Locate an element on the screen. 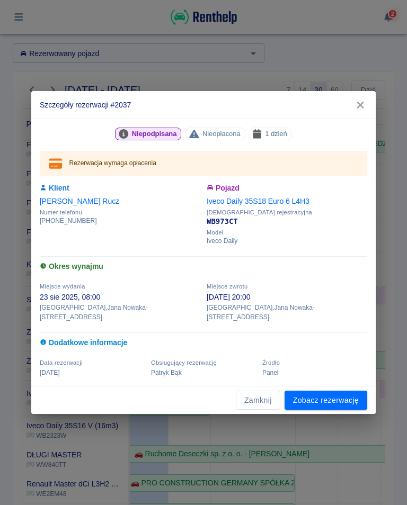 The height and width of the screenshot is (505, 407). span: Data rezerwacji is located at coordinates (61, 363).